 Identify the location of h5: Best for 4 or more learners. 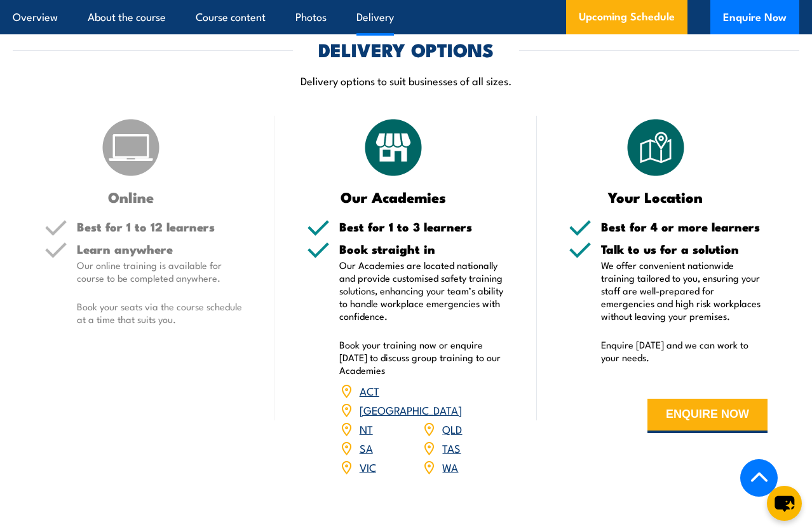
(685, 226).